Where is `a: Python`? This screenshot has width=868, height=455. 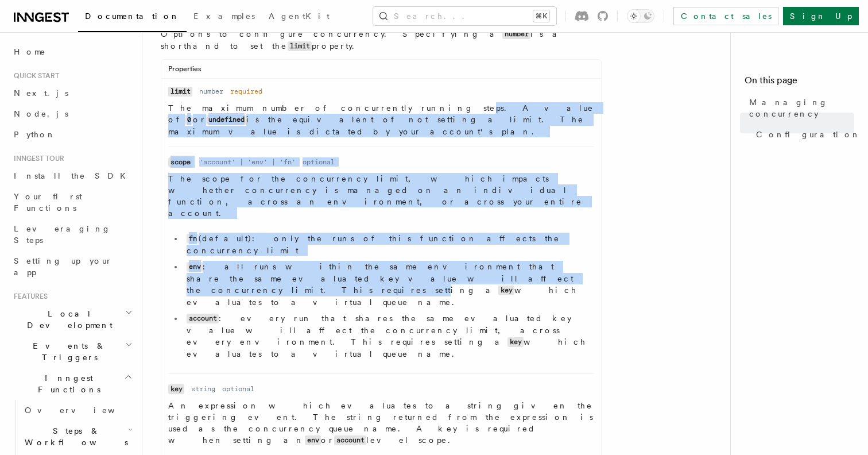
a: Python is located at coordinates (71, 134).